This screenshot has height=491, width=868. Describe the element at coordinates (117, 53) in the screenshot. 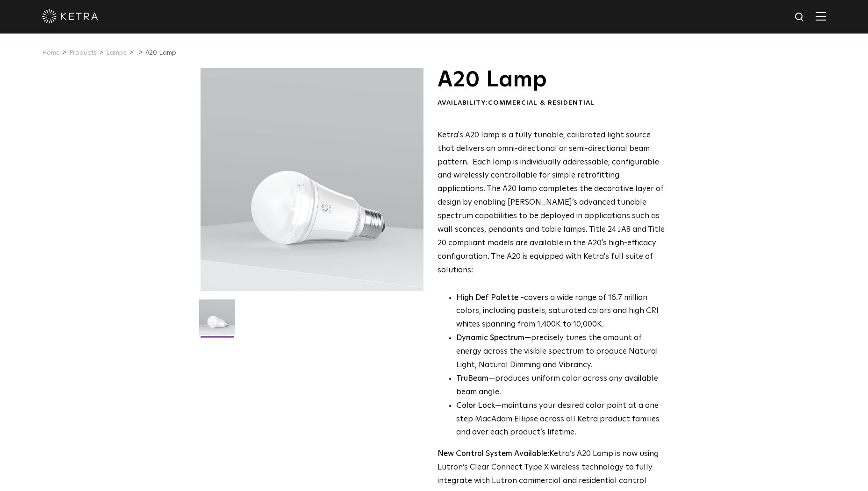

I see `a: Lamps` at that location.